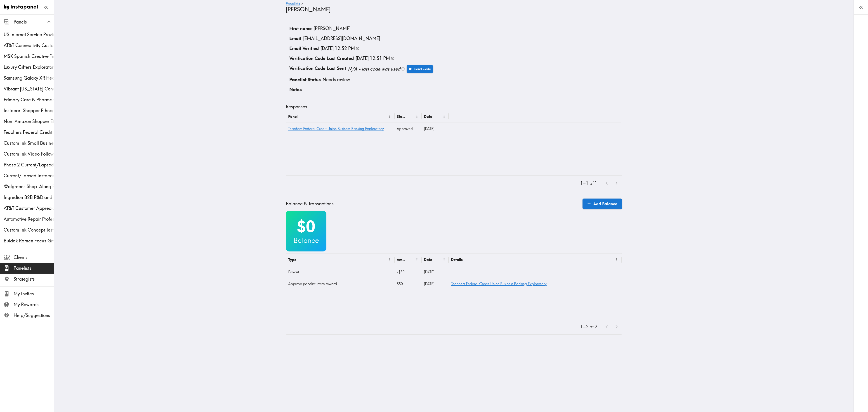 This screenshot has height=412, width=868. I want to click on div: Non-Amazon Shopper Ethnography, so click(29, 121).